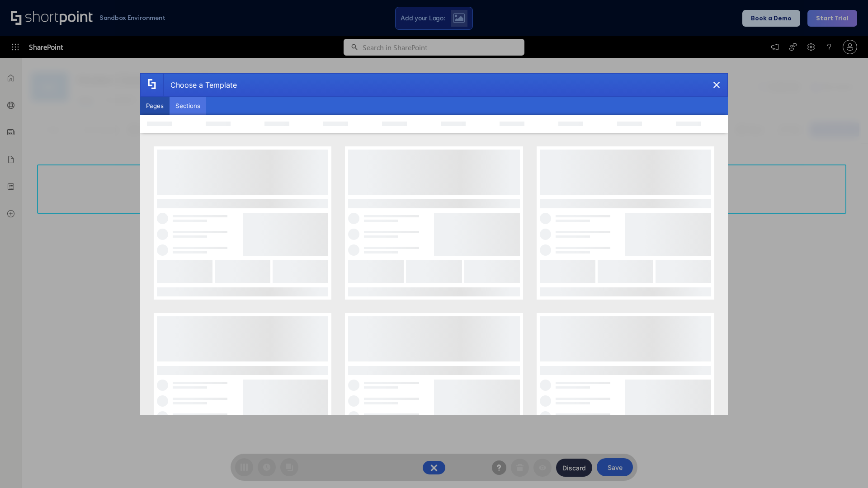 This screenshot has width=868, height=488. What do you see at coordinates (200, 85) in the screenshot?
I see `div: Choose a Template` at bounding box center [200, 85].